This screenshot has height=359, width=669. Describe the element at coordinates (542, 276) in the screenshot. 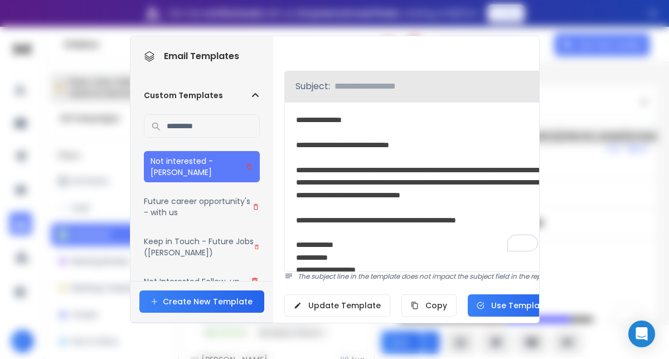

I see `span: reply.` at that location.